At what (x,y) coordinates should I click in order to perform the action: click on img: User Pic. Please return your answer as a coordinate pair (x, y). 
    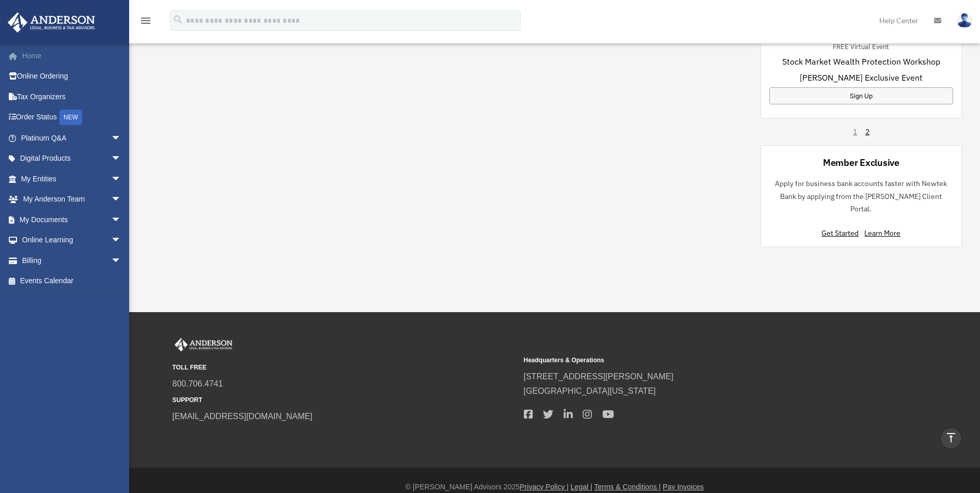
    Looking at the image, I should click on (964, 21).